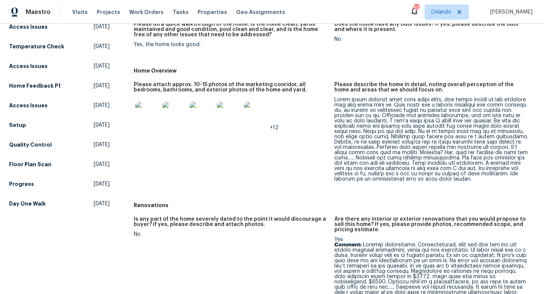  What do you see at coordinates (416, 8) in the screenshot?
I see `div: 37` at bounding box center [416, 8].